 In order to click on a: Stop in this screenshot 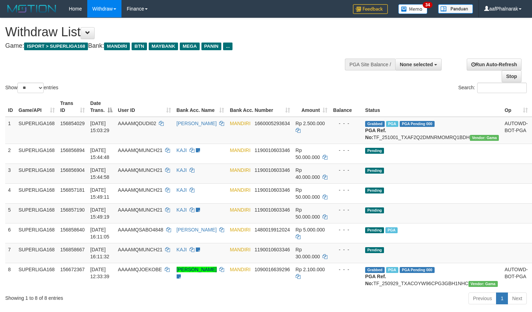, I will do `click(511, 76)`.